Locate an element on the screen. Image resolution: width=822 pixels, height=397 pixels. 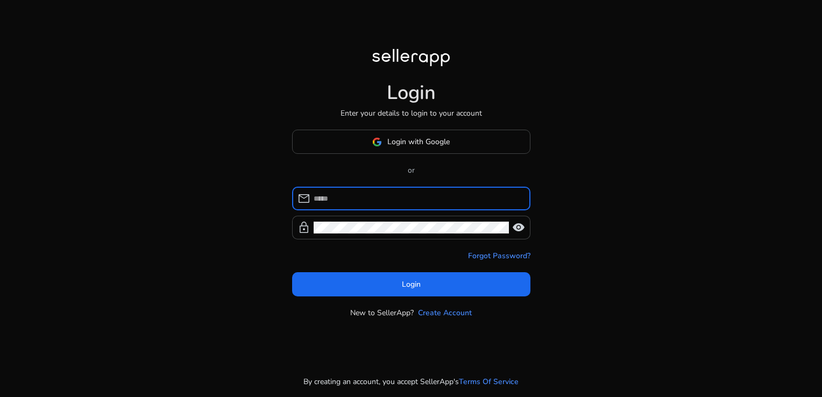
span: visibility is located at coordinates (519, 228).